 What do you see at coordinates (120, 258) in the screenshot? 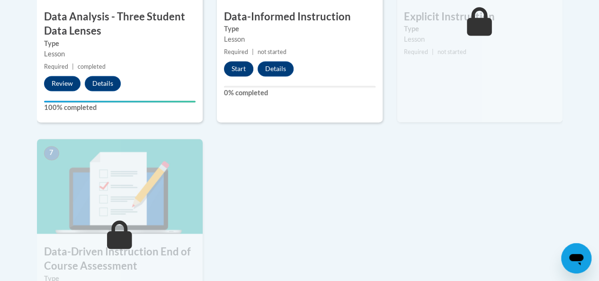
I see `h3: Data-Driven Instruction End of Course Assessment` at bounding box center [120, 258].